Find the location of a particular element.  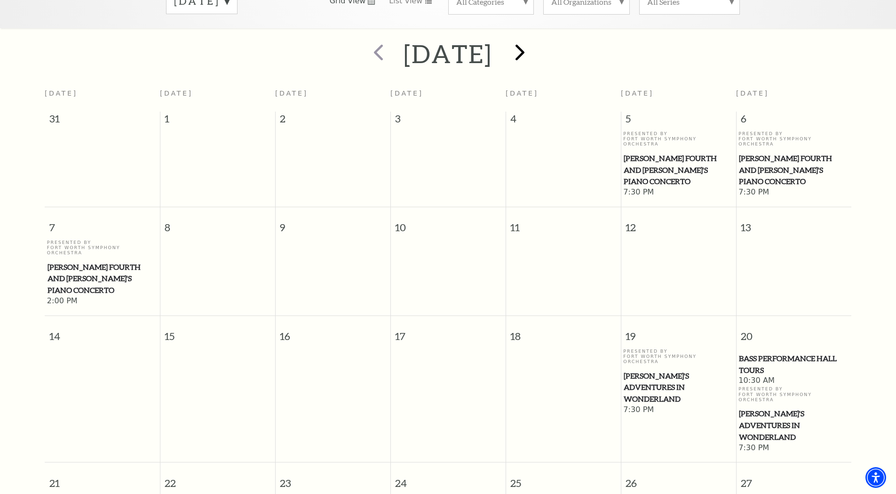

span: 10 is located at coordinates (448, 223).